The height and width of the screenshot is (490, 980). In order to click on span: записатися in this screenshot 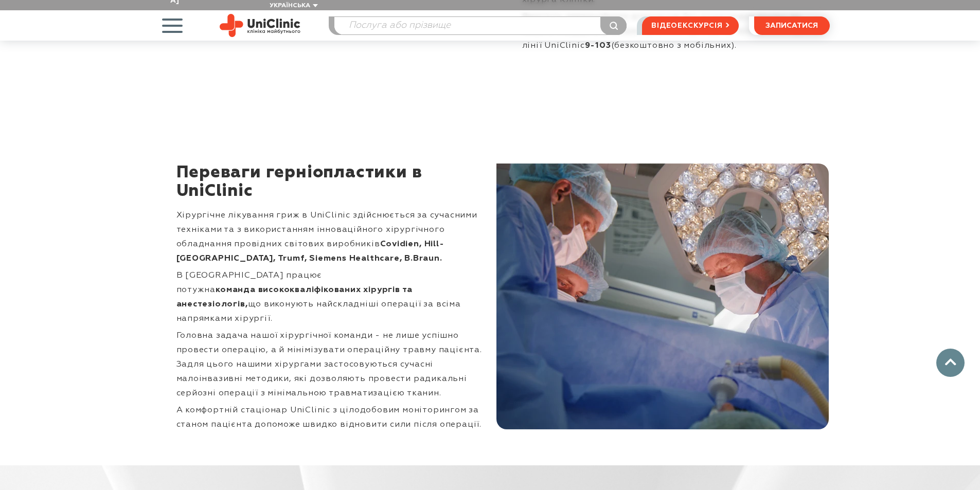, I will do `click(792, 26)`.